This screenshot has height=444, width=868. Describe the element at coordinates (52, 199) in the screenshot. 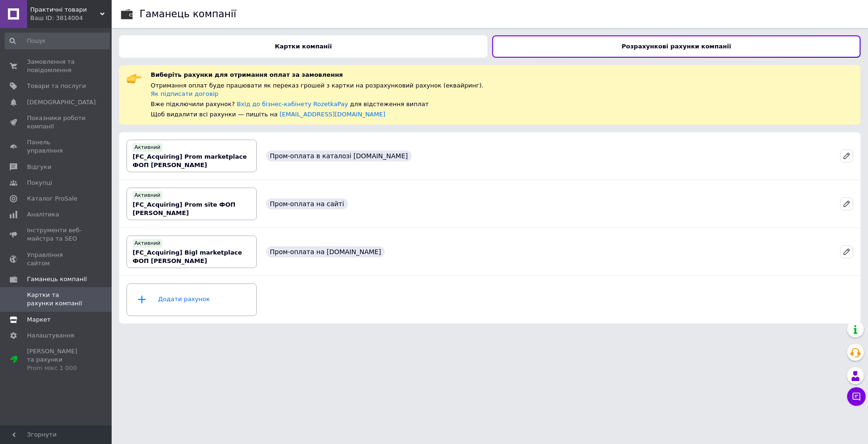

I see `span: Каталог ProSale` at that location.